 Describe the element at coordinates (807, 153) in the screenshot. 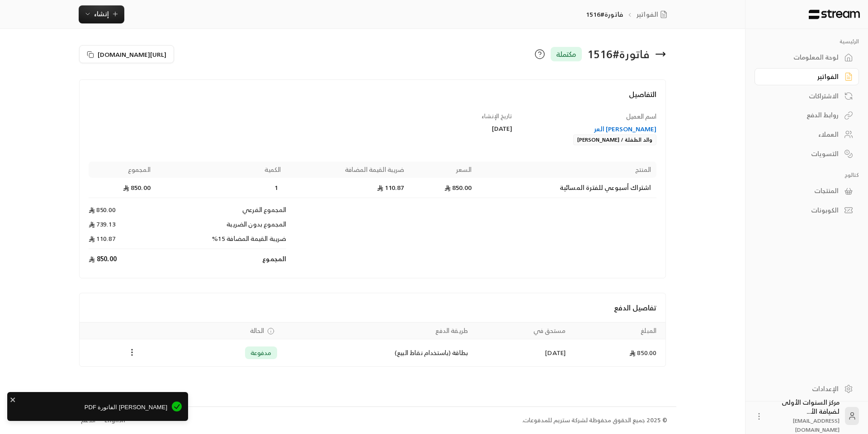

I see `a: التسويات` at that location.